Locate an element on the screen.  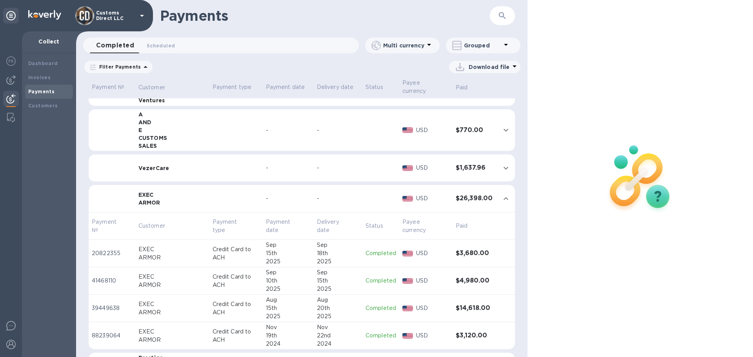
span: Completed is located at coordinates (115, 46).